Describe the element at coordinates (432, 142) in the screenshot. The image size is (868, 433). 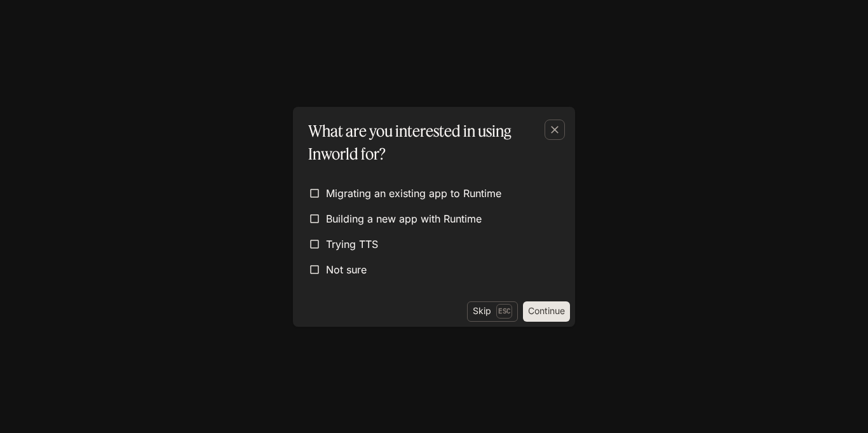
I see `p: What are you interested in using Inworld for?` at that location.